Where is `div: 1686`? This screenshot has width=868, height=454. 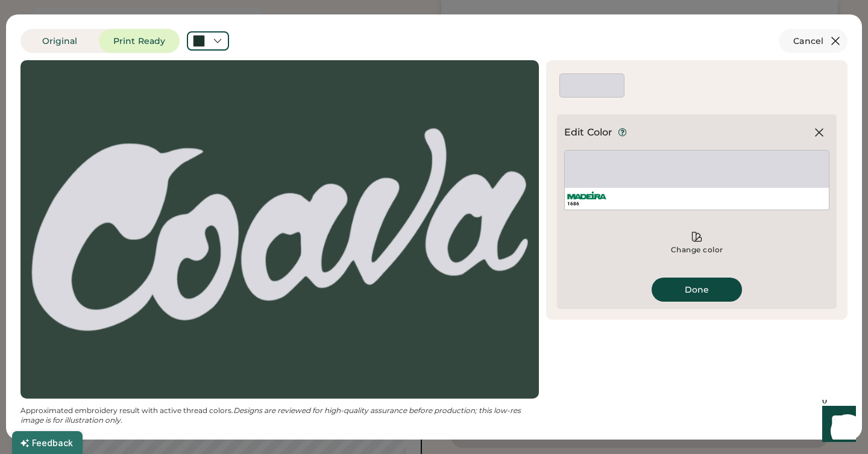
div: 1686 is located at coordinates (697, 204).